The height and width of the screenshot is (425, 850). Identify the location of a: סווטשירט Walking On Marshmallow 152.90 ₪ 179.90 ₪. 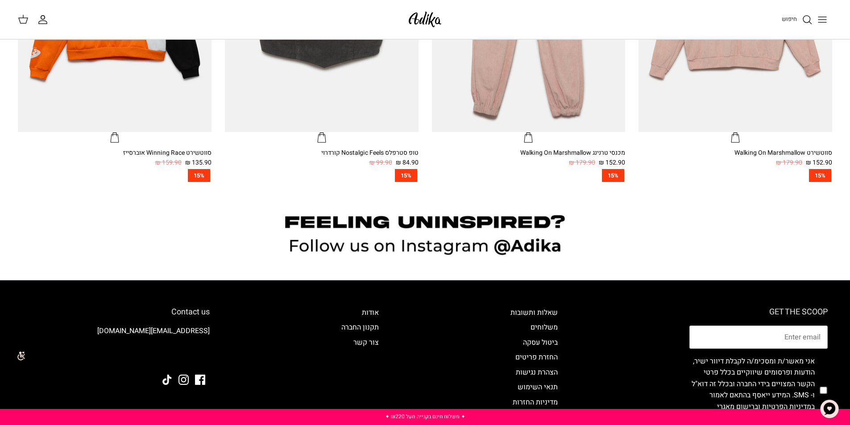
(736, 158).